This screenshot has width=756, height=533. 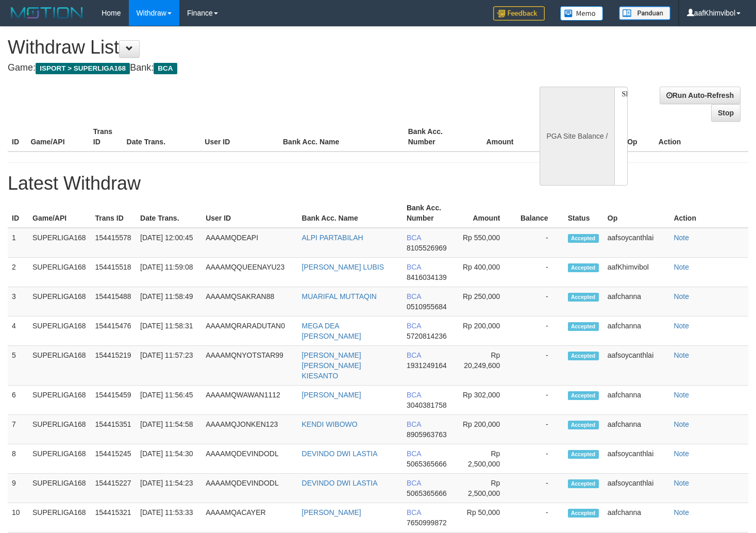 What do you see at coordinates (486, 429) in the screenshot?
I see `td: Rp 200,000` at bounding box center [486, 429].